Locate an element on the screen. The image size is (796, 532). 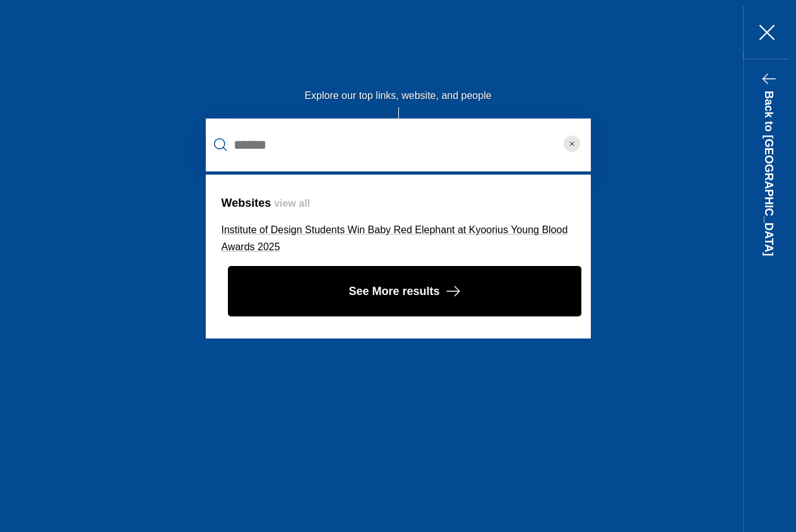
button: See More results is located at coordinates (404, 291).